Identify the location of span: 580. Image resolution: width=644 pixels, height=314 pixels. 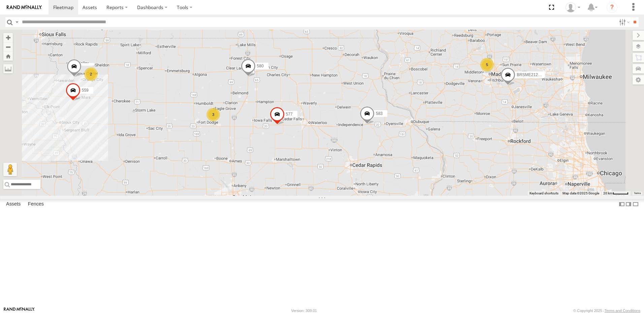
(260, 66).